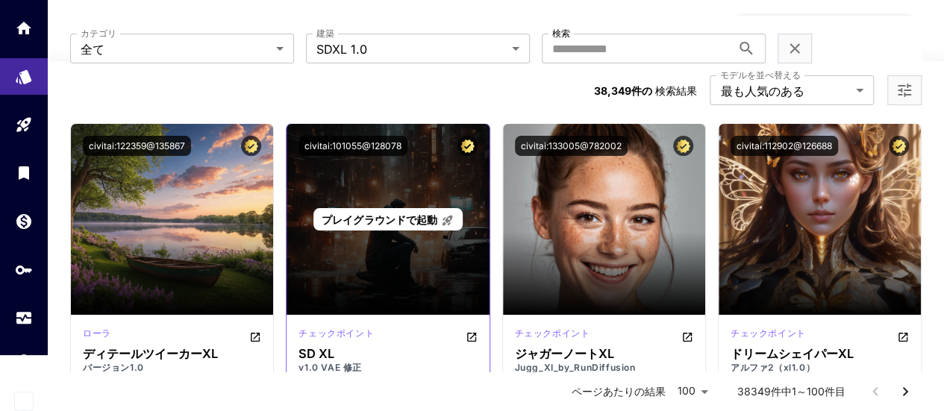 The height and width of the screenshot is (411, 944). I want to click on div: 設定, so click(24, 361).